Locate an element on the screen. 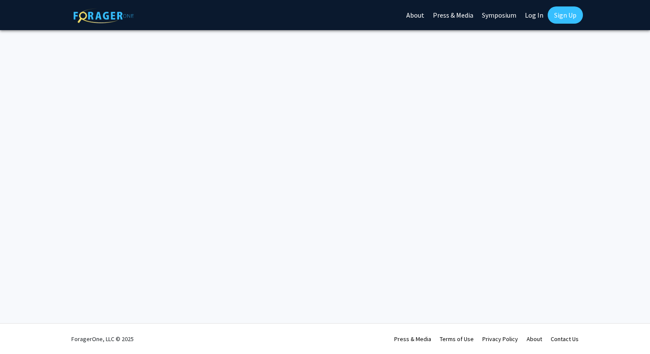 The height and width of the screenshot is (354, 650). div: ForagerOne, LLC © 2025 is located at coordinates (102, 339).